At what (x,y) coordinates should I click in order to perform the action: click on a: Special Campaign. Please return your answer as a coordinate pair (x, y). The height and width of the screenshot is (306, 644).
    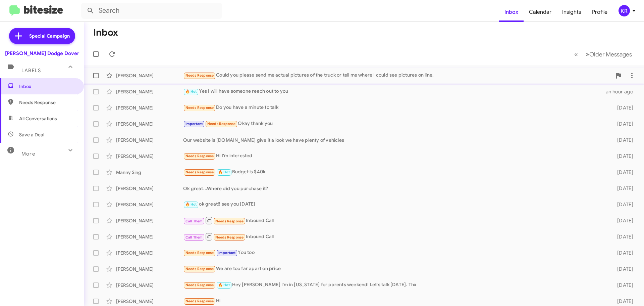
    Looking at the image, I should click on (42, 36).